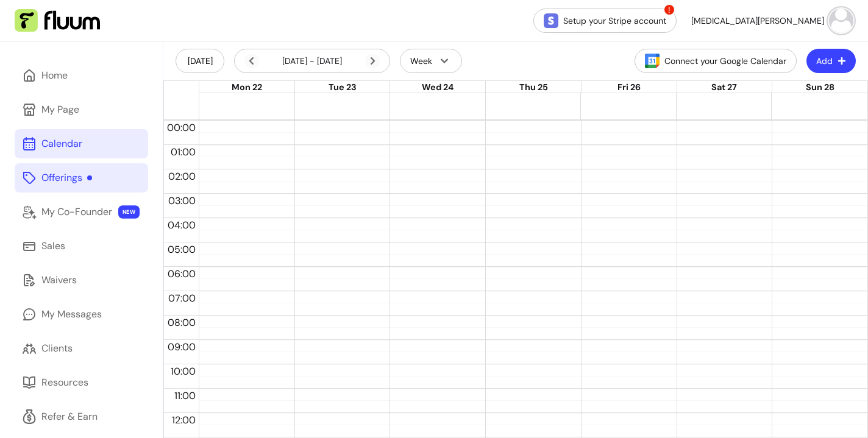 The height and width of the screenshot is (438, 868). Describe the element at coordinates (830, 61) in the screenshot. I see `button: Add` at that location.